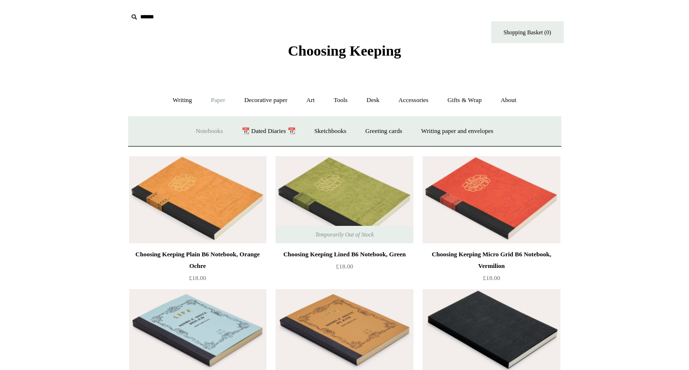 The height and width of the screenshot is (370, 689). I want to click on a: Choosing Keeping Plain B6 Notebook, Orange Ochre Choosing Keeping Plain B6 Notebook, Orange Ochre, so click(198, 200).